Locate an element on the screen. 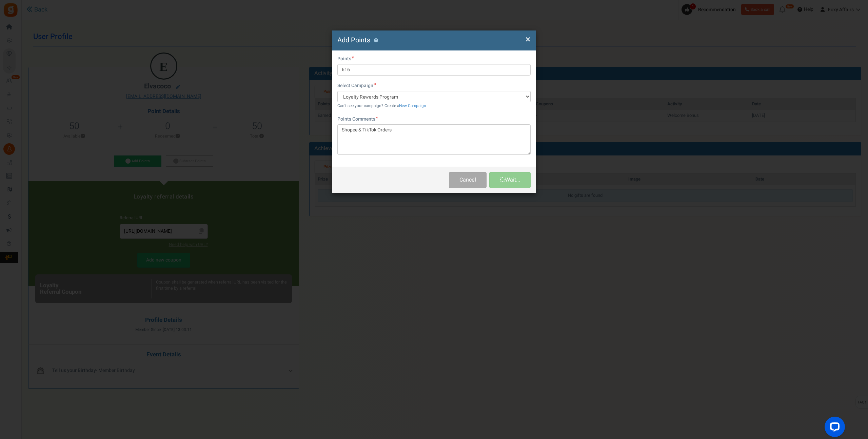 The width and height of the screenshot is (868, 439). label: Points Comments is located at coordinates (358, 120).